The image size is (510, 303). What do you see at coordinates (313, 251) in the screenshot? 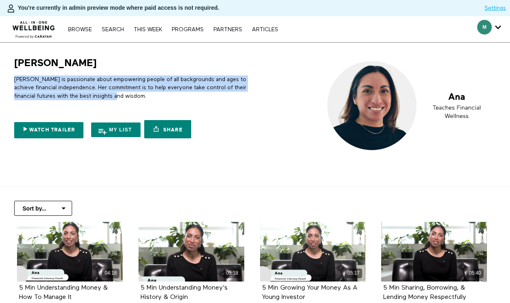
I see `a: 5 Min Growing Your Money As A Young Investor 05:17` at bounding box center [313, 251].